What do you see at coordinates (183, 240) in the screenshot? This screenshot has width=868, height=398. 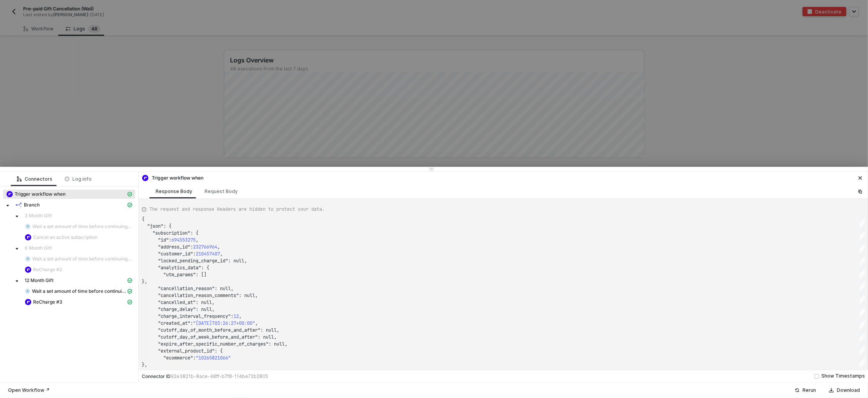 I see `span: 694553275` at bounding box center [183, 240].